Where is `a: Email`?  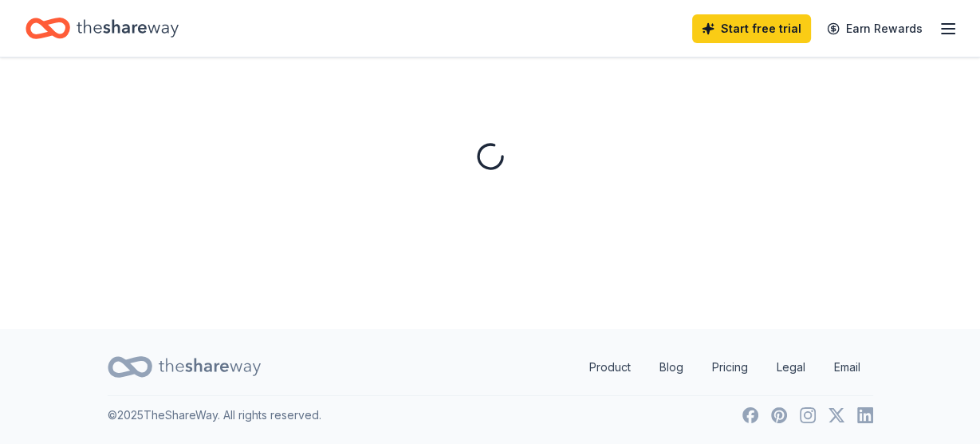 a: Email is located at coordinates (847, 367).